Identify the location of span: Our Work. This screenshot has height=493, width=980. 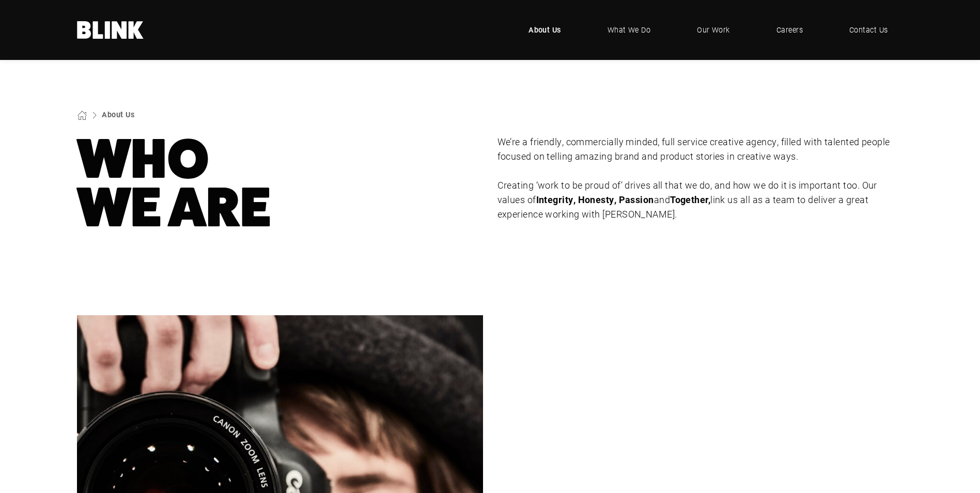
(713, 30).